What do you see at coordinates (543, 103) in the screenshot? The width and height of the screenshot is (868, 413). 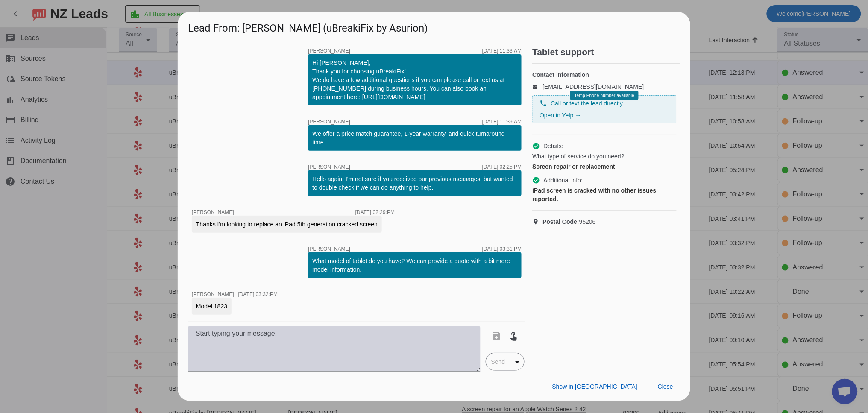 I see `mat-icon: phone` at bounding box center [543, 103].